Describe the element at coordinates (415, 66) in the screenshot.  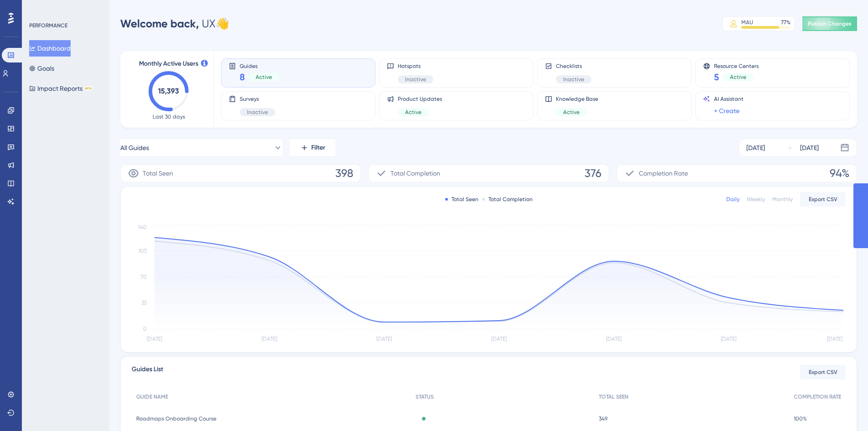
I see `span: Hotspots` at that location.